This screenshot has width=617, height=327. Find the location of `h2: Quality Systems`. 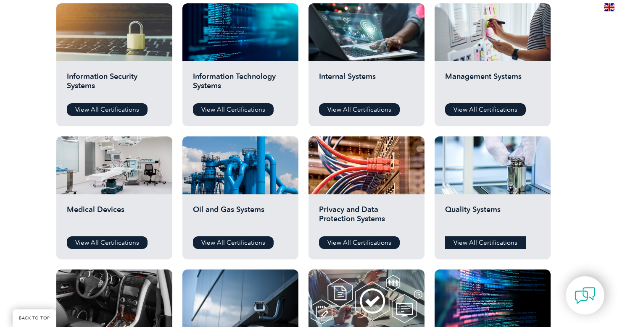

h2: Quality Systems is located at coordinates (492, 218).